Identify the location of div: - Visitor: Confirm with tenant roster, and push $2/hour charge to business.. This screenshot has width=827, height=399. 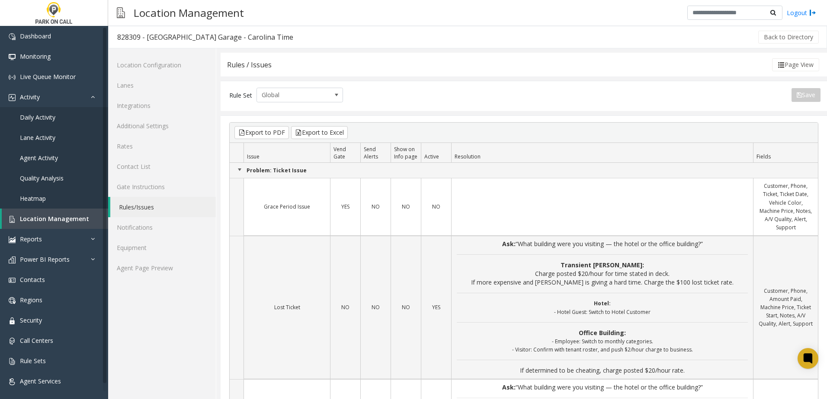
(602, 350).